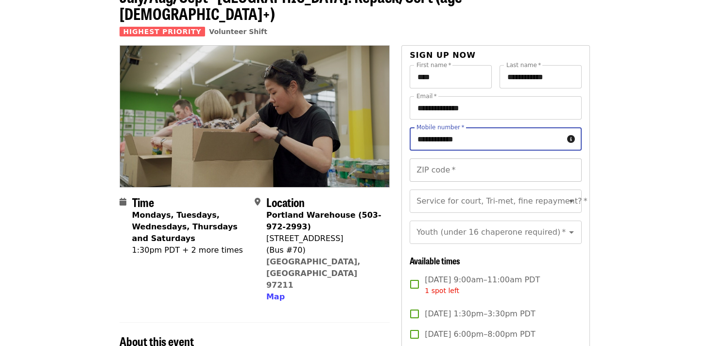 Image resolution: width=709 pixels, height=346 pixels. What do you see at coordinates (440, 127) in the screenshot?
I see `label: Mobile number` at bounding box center [440, 127].